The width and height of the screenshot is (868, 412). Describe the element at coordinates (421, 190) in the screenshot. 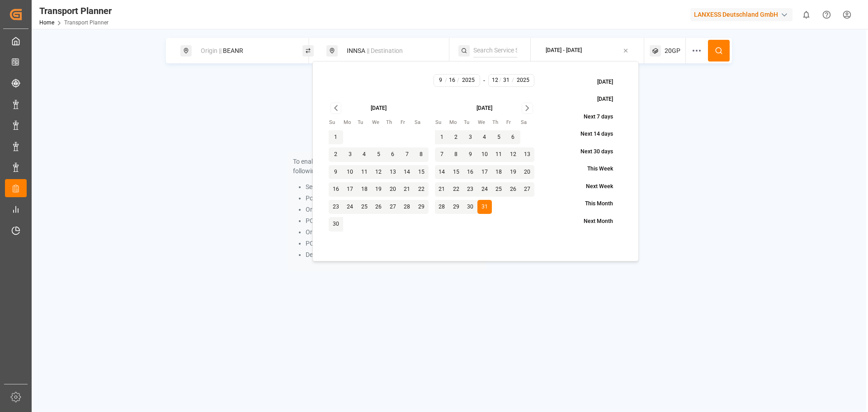

I see `button: 22` at that location.